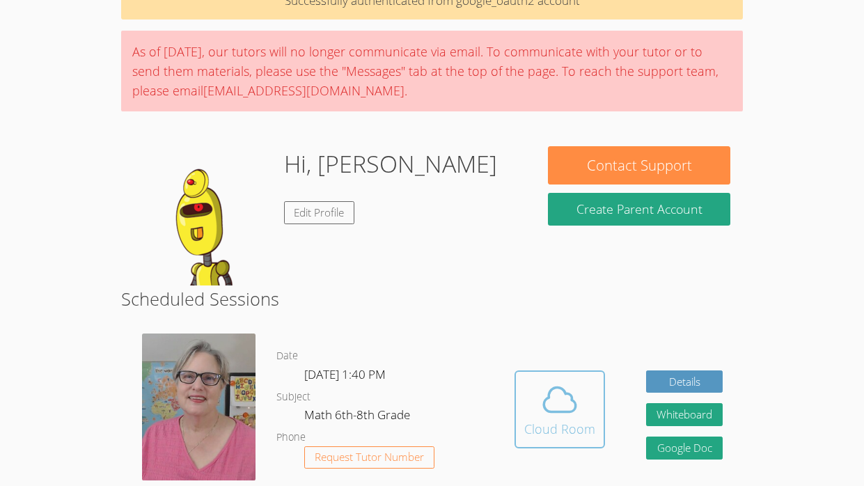 This screenshot has height=486, width=864. What do you see at coordinates (639, 209) in the screenshot?
I see `button: Create Parent Account` at bounding box center [639, 209].